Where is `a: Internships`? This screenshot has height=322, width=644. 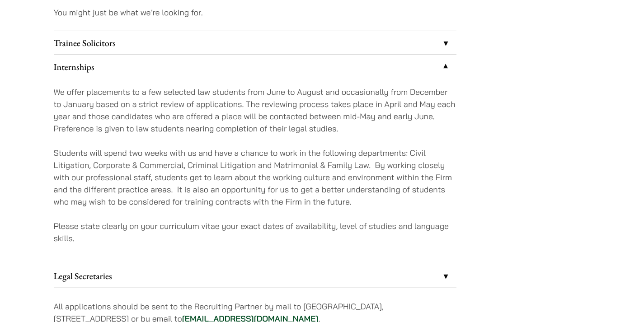 a: Internships is located at coordinates (255, 67).